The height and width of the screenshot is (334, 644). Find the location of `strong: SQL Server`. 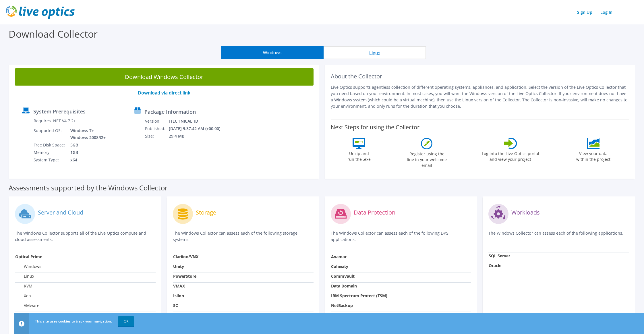

strong: SQL Server is located at coordinates (500, 255).